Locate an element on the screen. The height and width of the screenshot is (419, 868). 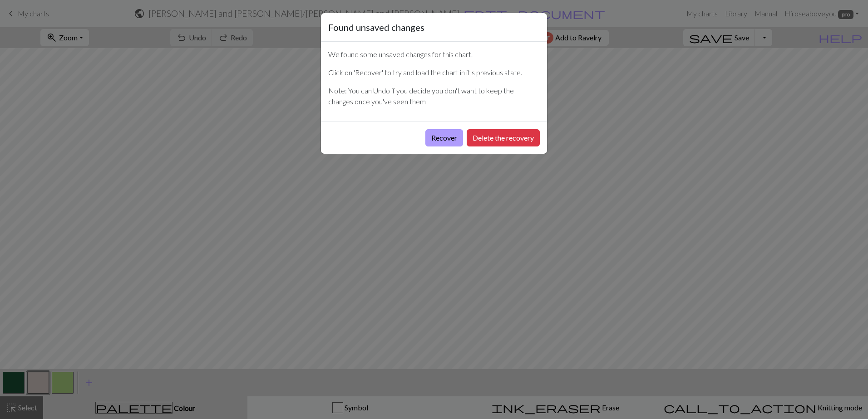
p: Click on 'Recover' to try and load the chart in it's previous state. is located at coordinates (434, 73).